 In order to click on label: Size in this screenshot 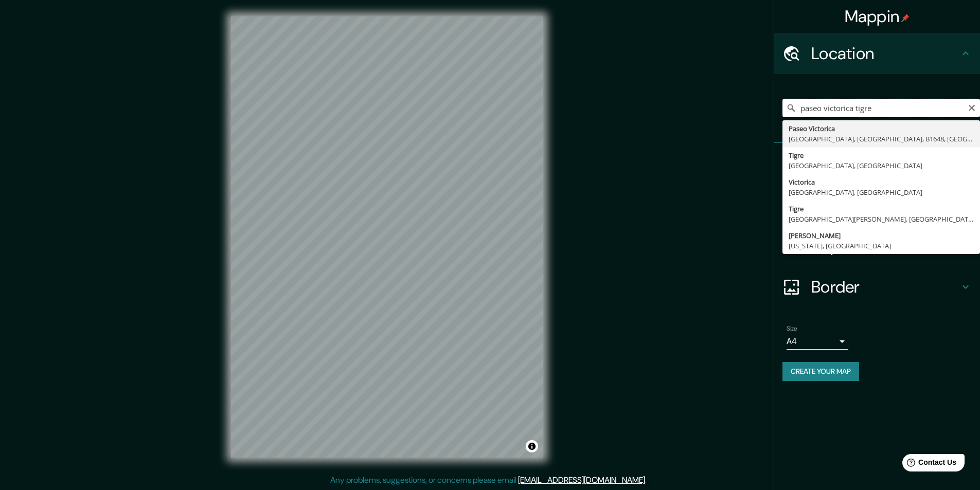, I will do `click(792, 329)`.